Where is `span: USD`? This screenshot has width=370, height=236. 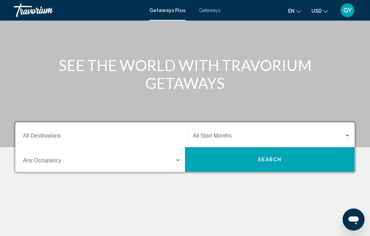
span: USD is located at coordinates (317, 11).